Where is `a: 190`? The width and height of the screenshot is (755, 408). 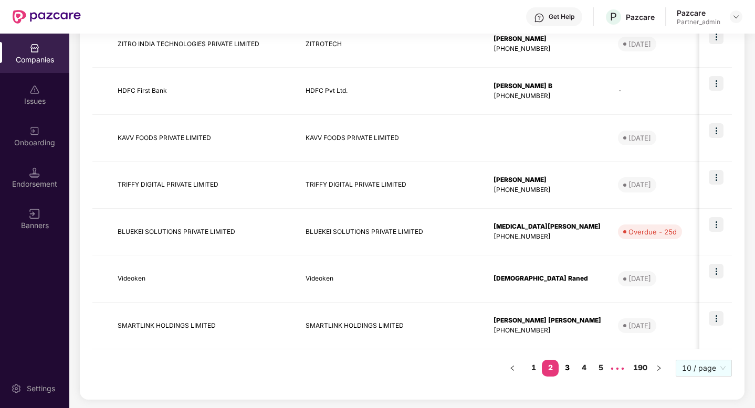 a: 190 is located at coordinates (640, 368).